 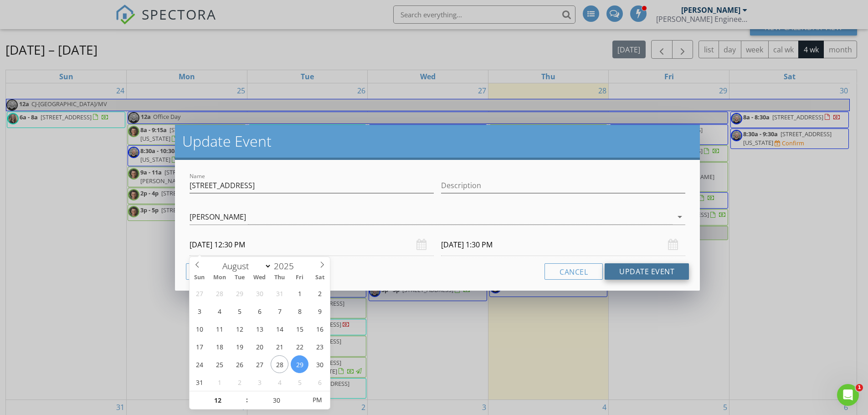 What do you see at coordinates (299, 293) in the screenshot?
I see `span: August 1, 2025` at bounding box center [299, 293].